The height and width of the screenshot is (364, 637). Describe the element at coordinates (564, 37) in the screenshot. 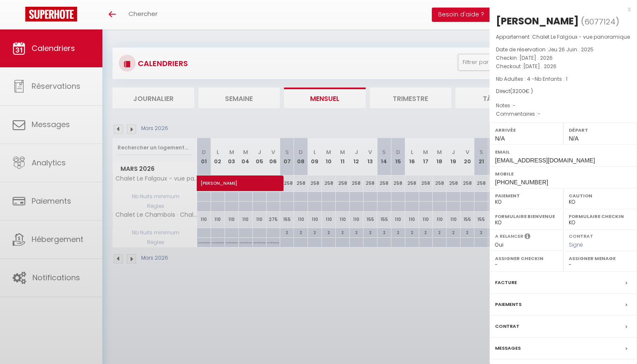

I see `p: Appartement :` at that location.